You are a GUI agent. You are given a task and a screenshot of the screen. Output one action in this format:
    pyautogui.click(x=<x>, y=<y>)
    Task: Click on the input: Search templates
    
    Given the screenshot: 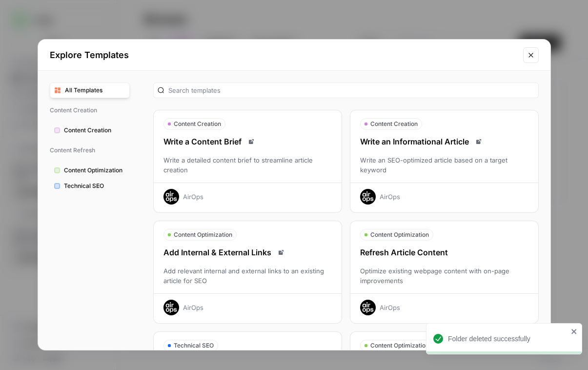 What is the action you would take?
    pyautogui.click(x=352, y=90)
    